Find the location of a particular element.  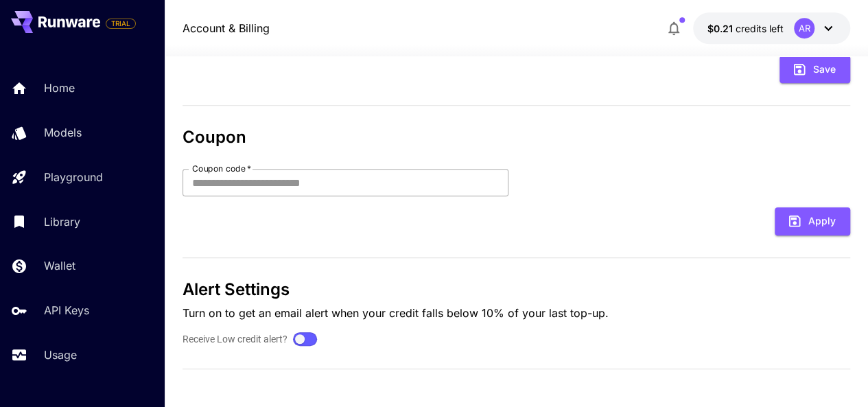

label: Coupon code is located at coordinates (221, 168).